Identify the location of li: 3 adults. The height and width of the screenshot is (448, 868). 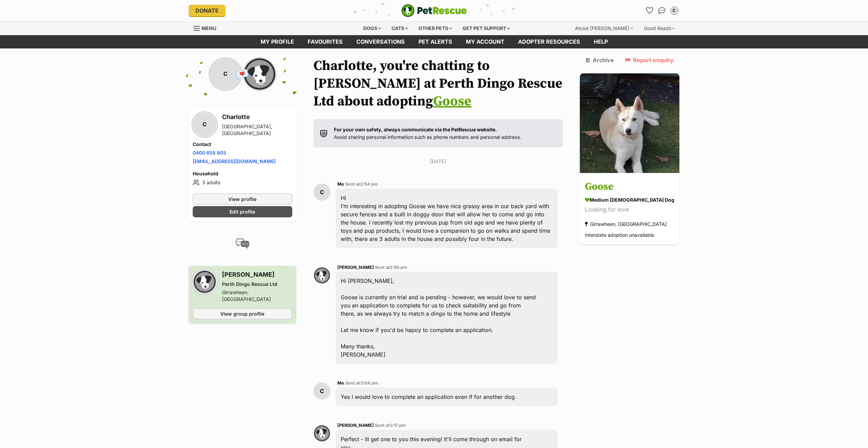
(243, 183).